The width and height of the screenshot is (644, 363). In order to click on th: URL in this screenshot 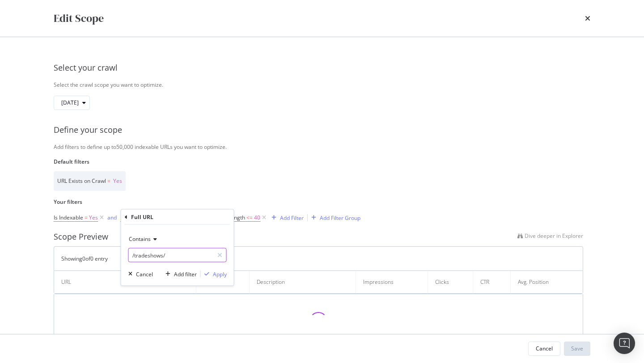, I will do `click(125, 282)`.